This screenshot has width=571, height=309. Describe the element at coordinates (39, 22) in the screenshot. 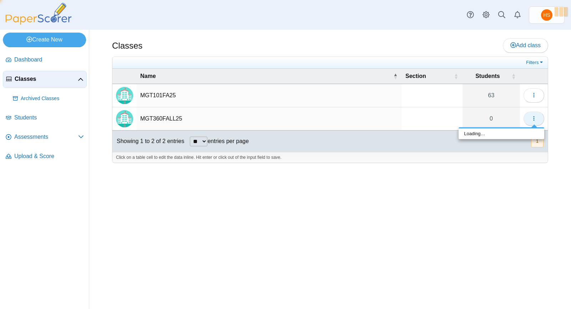

I see `a: PaperScorer` at that location.